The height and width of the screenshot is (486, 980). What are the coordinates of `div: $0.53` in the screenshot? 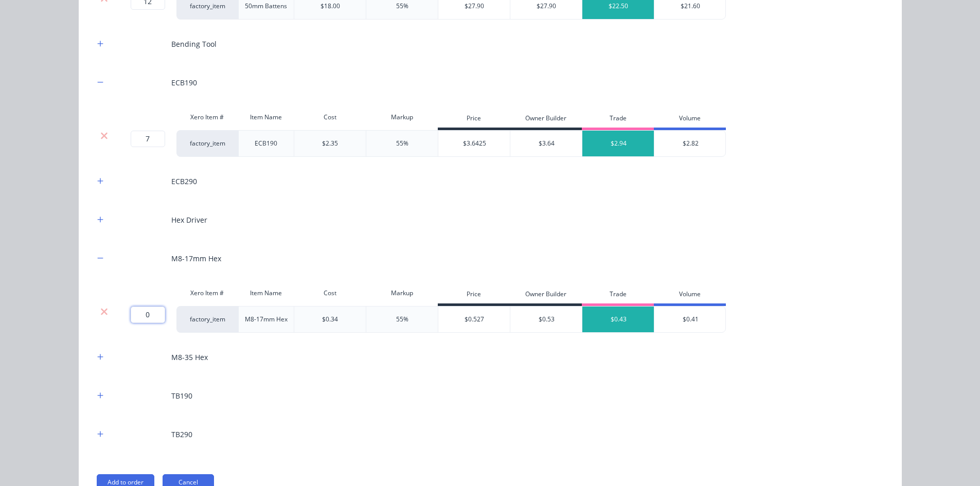 It's located at (546, 319).